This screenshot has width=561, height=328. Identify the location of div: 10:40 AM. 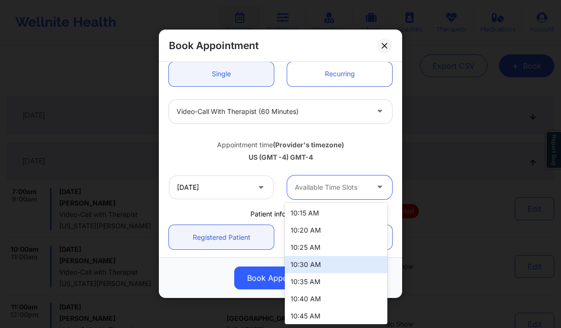
(336, 299).